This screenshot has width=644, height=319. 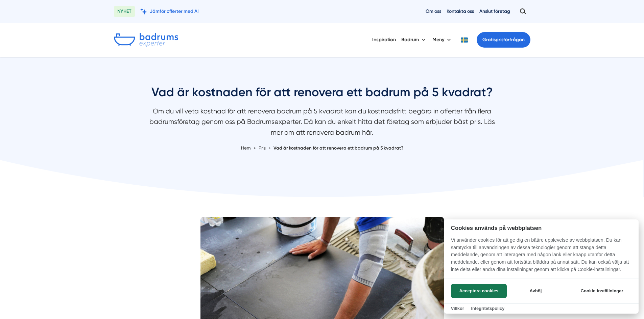 What do you see at coordinates (536, 291) in the screenshot?
I see `button: Avböj` at bounding box center [536, 291].